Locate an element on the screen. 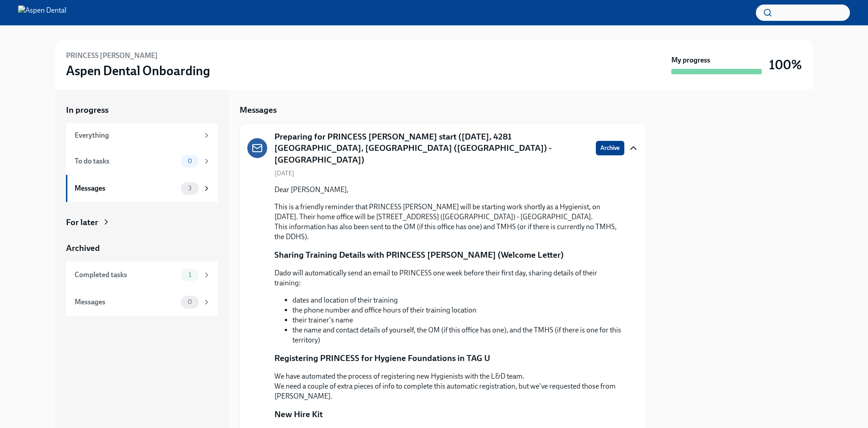 The height and width of the screenshot is (428, 868). div: Archived is located at coordinates (142, 248).